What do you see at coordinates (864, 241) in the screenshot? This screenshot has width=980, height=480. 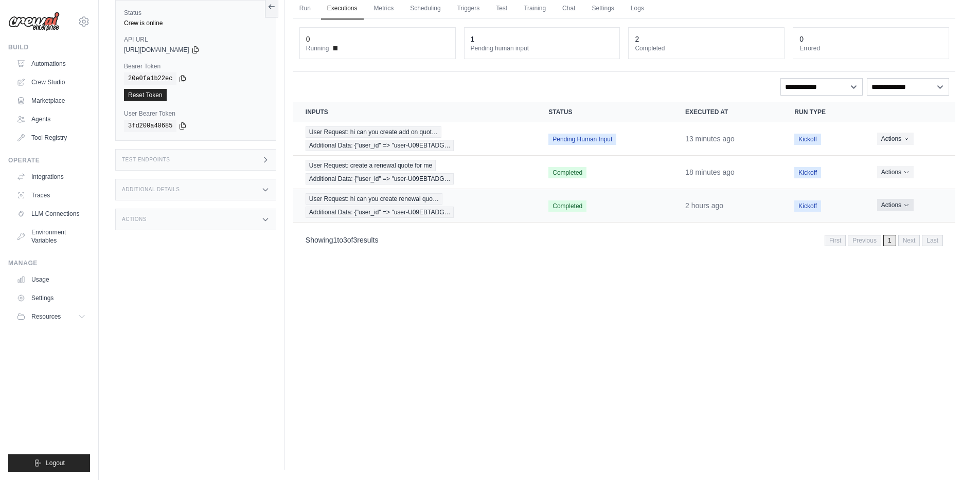 I see `span: Previous` at bounding box center [864, 241].